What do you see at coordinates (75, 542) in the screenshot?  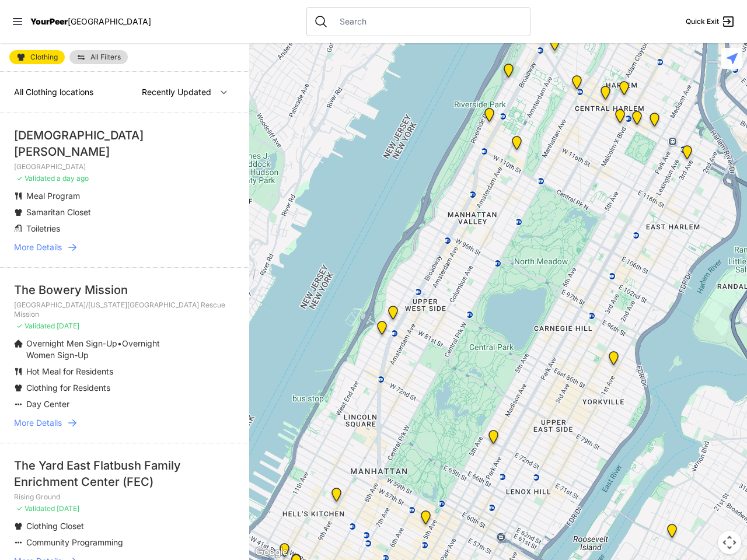 I see `span: Community Programming` at bounding box center [75, 542].